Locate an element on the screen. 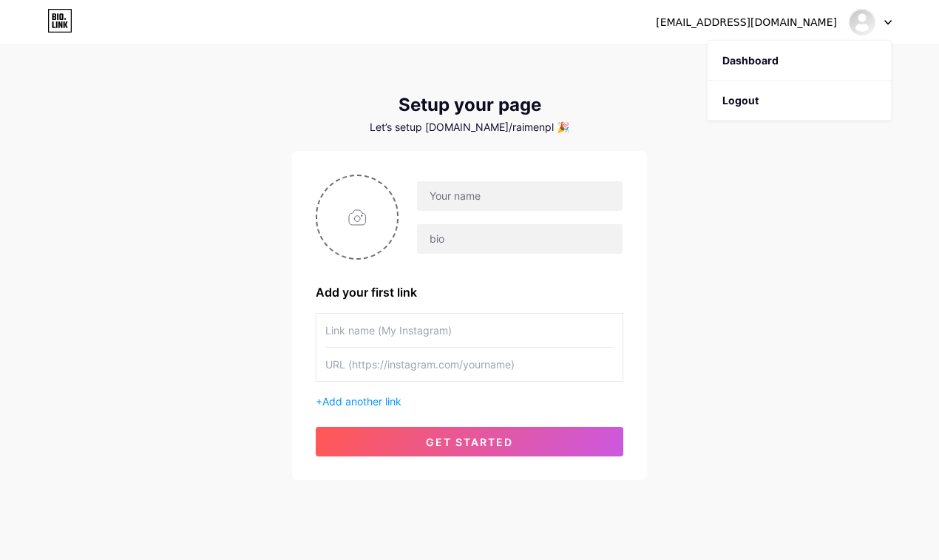 The image size is (939, 560). img: RaimenPlayGame is located at coordinates (862, 23).